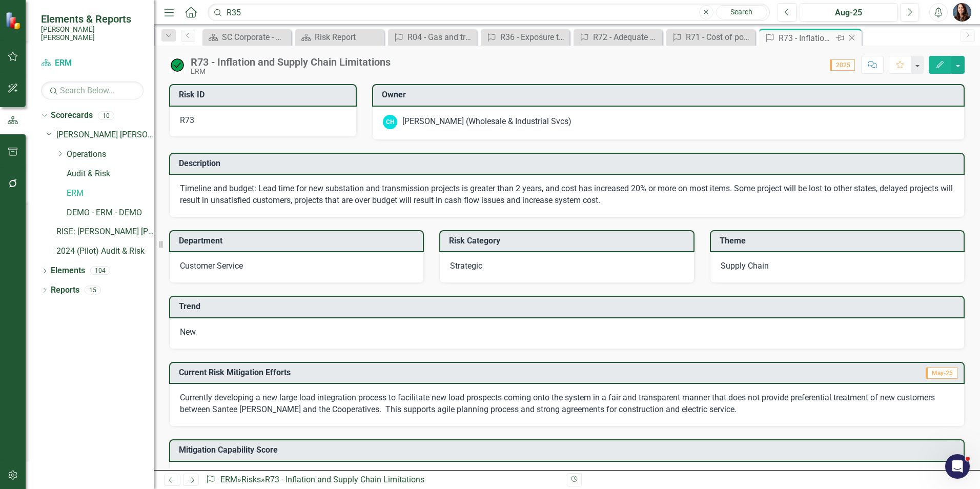 The height and width of the screenshot is (489, 980). I want to click on a: Elements, so click(67, 270).